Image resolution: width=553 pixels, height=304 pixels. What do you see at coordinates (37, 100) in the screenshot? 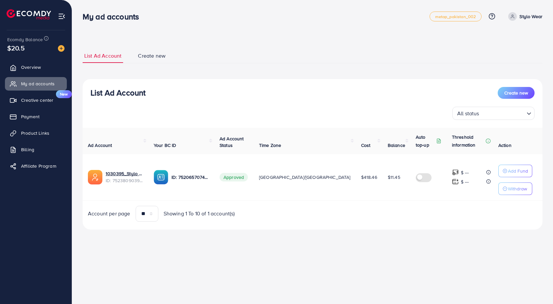
I see `span: Creative center` at bounding box center [37, 100].